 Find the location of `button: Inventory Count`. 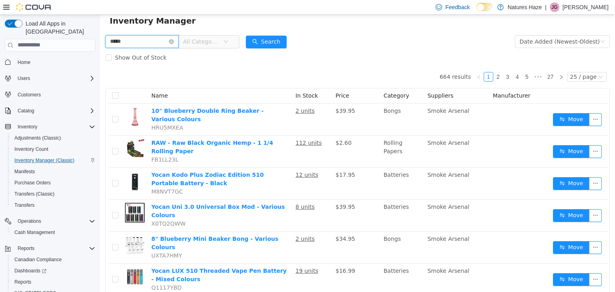

button: Inventory Count is located at coordinates (53, 149).